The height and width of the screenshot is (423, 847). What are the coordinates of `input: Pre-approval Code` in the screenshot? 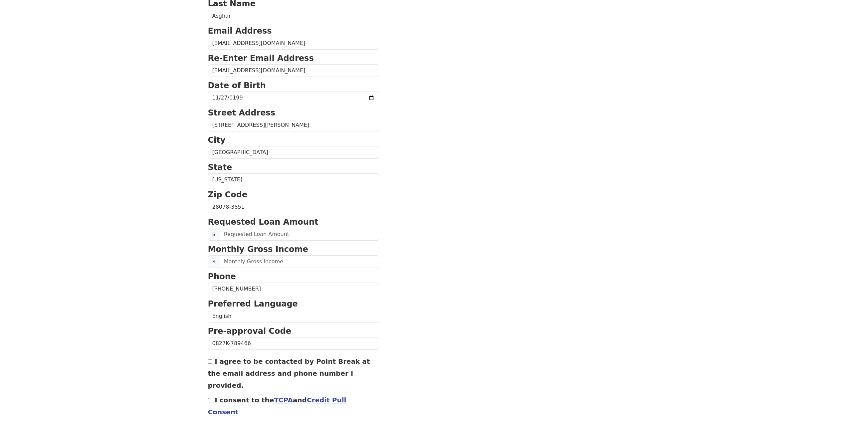 It's located at (293, 343).